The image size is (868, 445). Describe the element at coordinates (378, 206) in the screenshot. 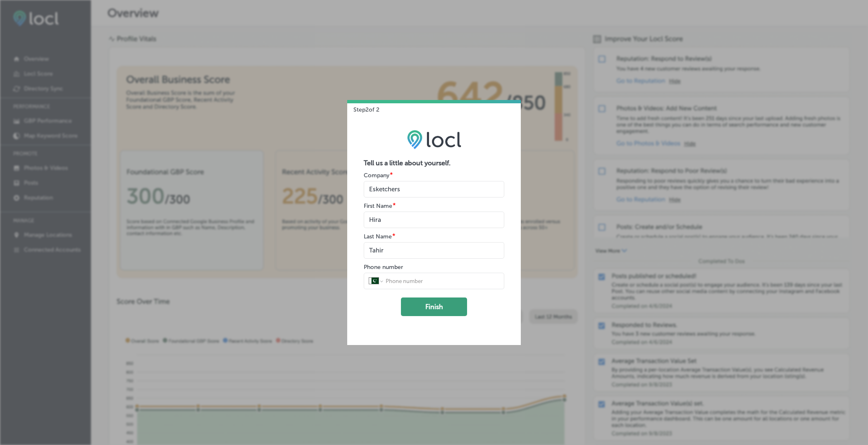

I see `label: First Name` at that location.